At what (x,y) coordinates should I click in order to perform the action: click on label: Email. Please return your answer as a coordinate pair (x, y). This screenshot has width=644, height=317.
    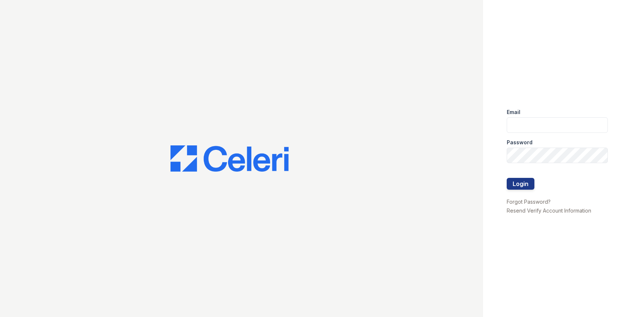
    Looking at the image, I should click on (513, 112).